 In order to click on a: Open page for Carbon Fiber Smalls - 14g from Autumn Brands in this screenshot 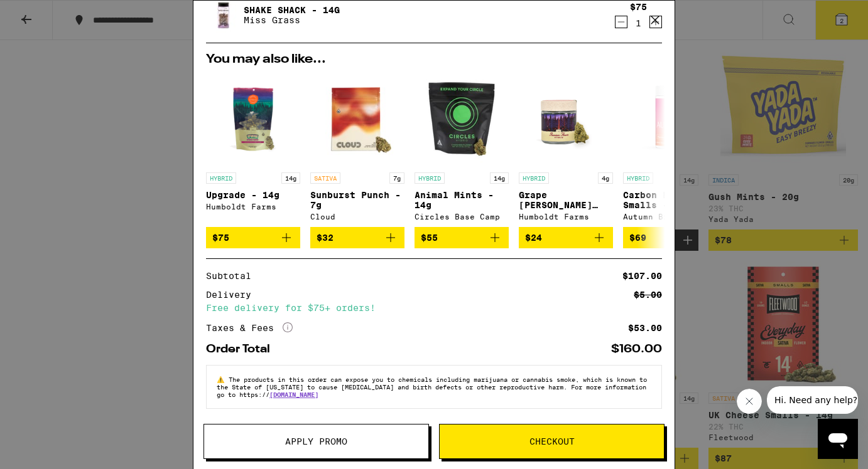, I will do `click(670, 149)`.